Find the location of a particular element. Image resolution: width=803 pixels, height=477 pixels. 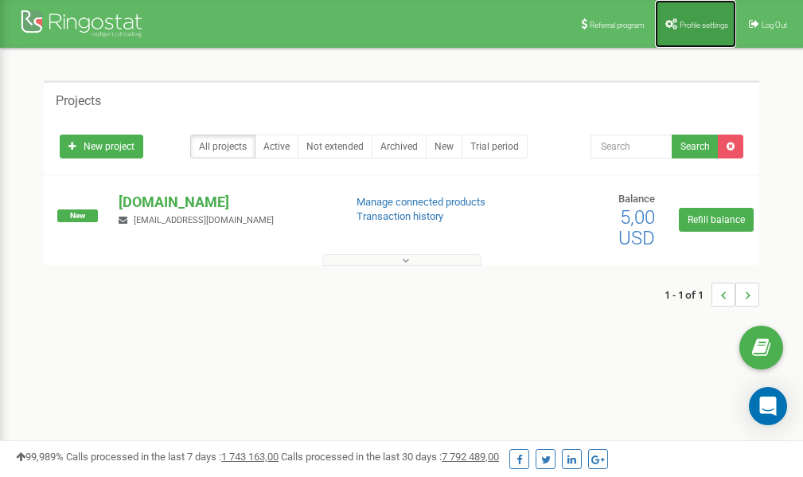

span: Calls processed in the last 30 days : is located at coordinates (390, 456).